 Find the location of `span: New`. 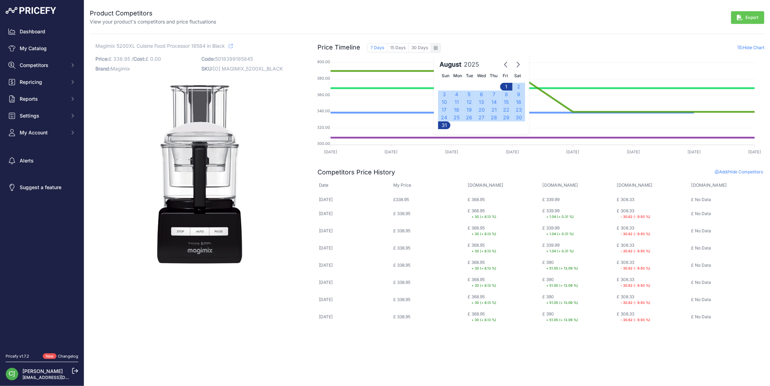

span: New is located at coordinates (49, 356).